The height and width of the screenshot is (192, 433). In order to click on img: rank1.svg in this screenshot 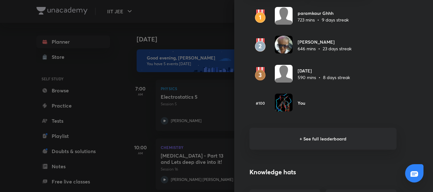, I will do `click(260, 16)`.